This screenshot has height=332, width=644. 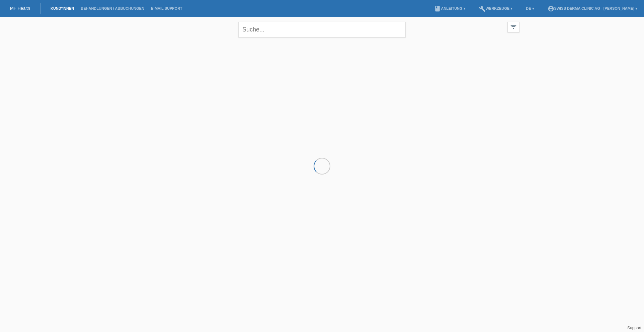 I want to click on i: filter_list, so click(x=514, y=27).